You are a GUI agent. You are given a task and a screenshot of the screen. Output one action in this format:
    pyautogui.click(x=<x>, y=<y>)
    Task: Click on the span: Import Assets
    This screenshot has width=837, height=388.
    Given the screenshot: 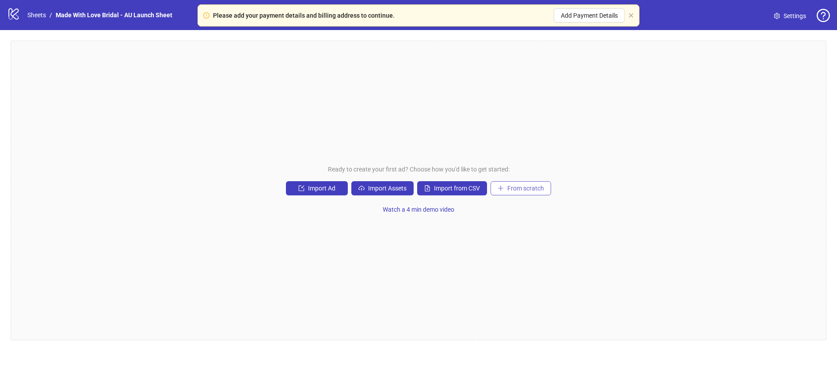 What is the action you would take?
    pyautogui.click(x=387, y=188)
    